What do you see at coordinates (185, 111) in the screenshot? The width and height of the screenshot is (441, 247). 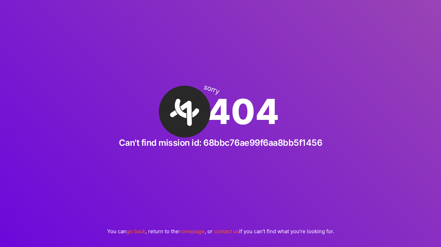 I see `img: A·Team` at bounding box center [185, 111].